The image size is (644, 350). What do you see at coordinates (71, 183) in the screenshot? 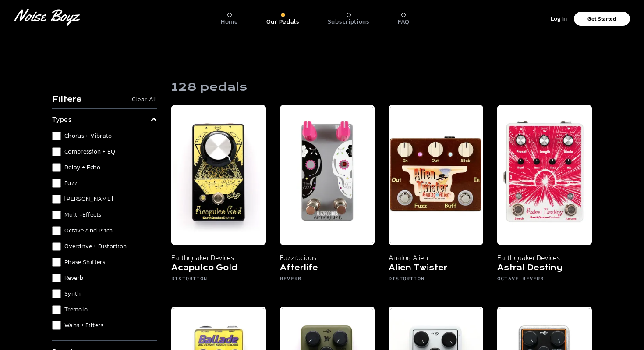
I see `span: Fuzz` at bounding box center [71, 183].